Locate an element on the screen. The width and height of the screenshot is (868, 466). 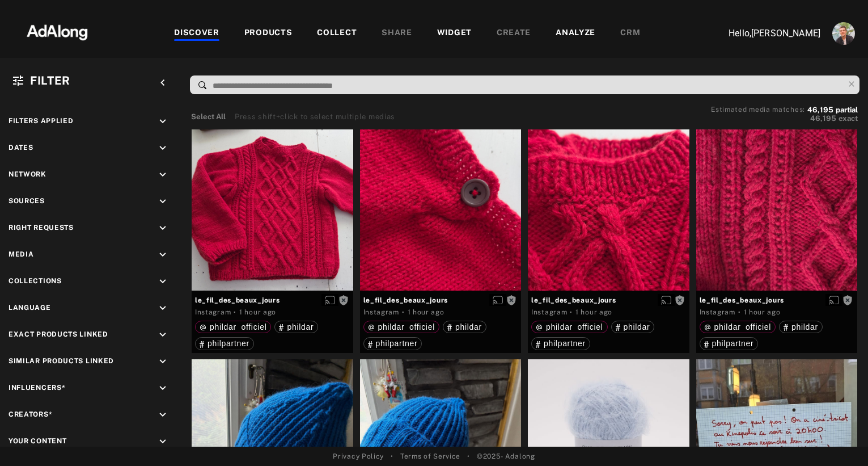
div: WIDGET is located at coordinates (454, 33).